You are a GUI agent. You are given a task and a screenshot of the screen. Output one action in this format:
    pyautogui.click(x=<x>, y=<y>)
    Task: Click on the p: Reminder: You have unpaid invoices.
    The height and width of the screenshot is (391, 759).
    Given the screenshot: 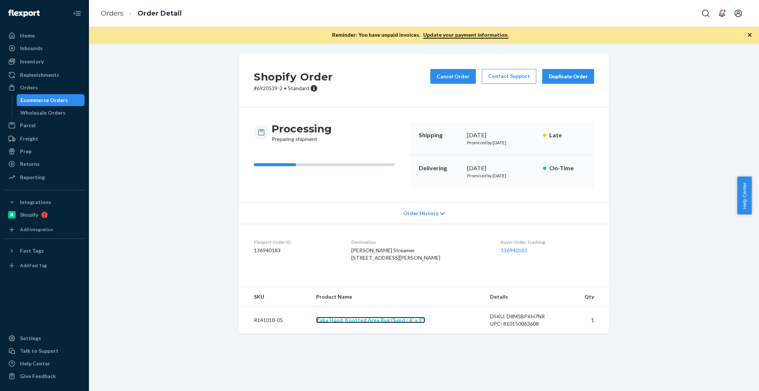 What is the action you would take?
    pyautogui.click(x=420, y=35)
    